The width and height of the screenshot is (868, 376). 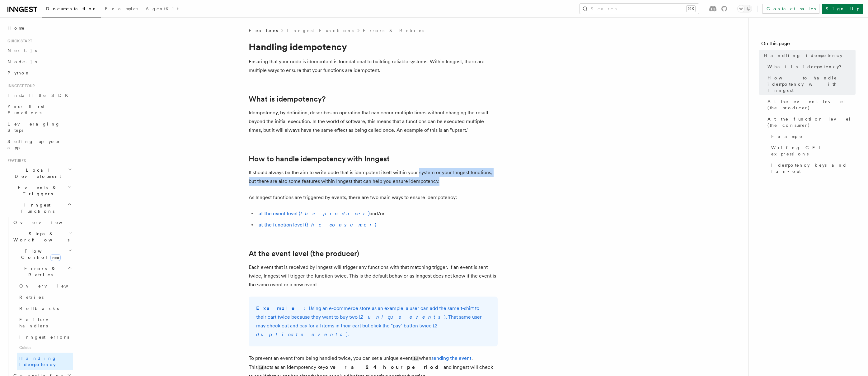 What do you see at coordinates (812, 136) in the screenshot?
I see `a: Example` at bounding box center [812, 136].